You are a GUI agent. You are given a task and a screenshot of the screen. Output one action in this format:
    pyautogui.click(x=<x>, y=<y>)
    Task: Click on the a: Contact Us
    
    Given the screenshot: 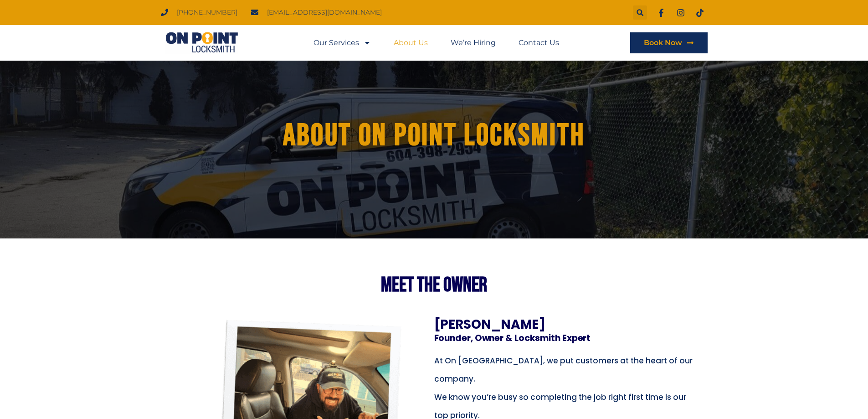 What is the action you would take?
    pyautogui.click(x=539, y=43)
    